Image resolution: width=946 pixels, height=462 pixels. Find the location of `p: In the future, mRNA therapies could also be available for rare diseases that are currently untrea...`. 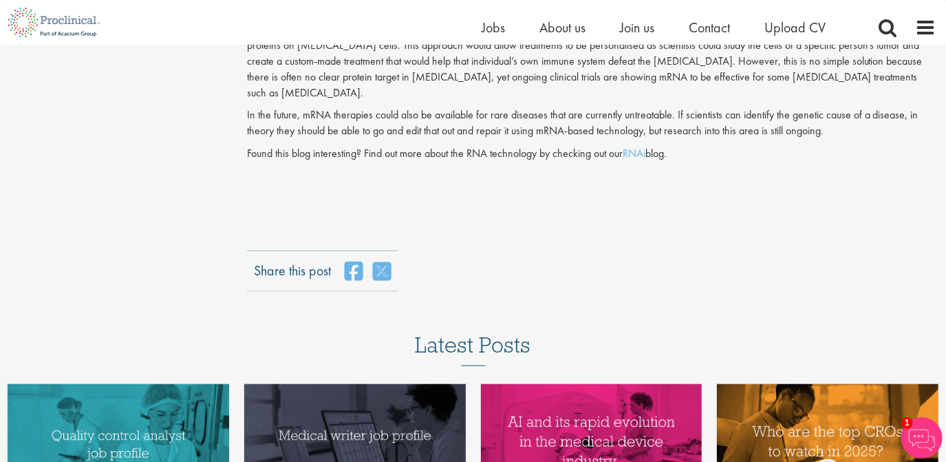

p: In the future, mRNA therapies could also be available for rare diseases that are currently untrea... is located at coordinates (591, 123).